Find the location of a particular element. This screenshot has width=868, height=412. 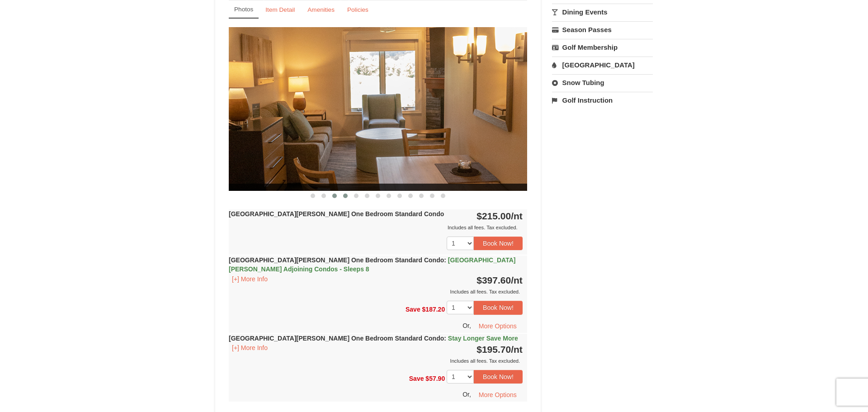

a: Golf Instruction is located at coordinates (602, 100).